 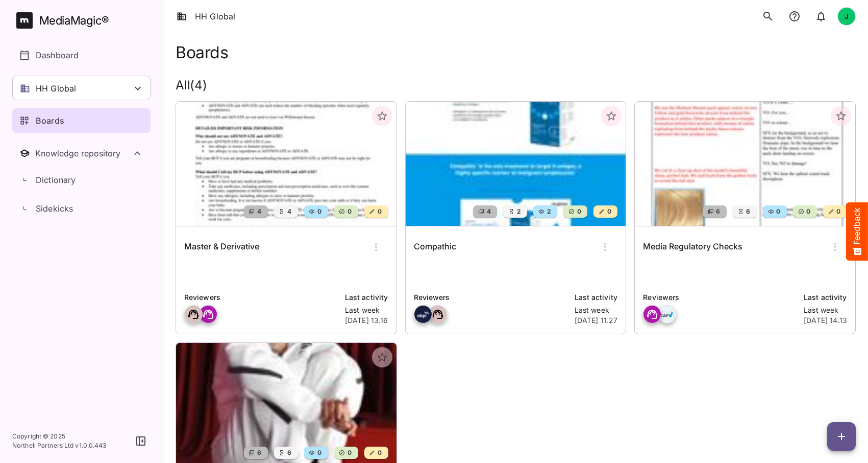 I want to click on div: Knowledge repository, so click(x=83, y=153).